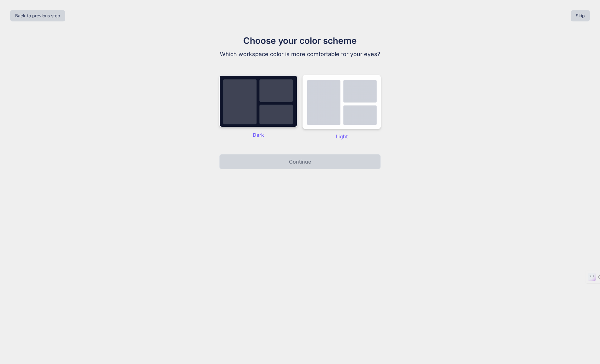 This screenshot has height=364, width=600. Describe the element at coordinates (300, 162) in the screenshot. I see `p: Continue` at that location.